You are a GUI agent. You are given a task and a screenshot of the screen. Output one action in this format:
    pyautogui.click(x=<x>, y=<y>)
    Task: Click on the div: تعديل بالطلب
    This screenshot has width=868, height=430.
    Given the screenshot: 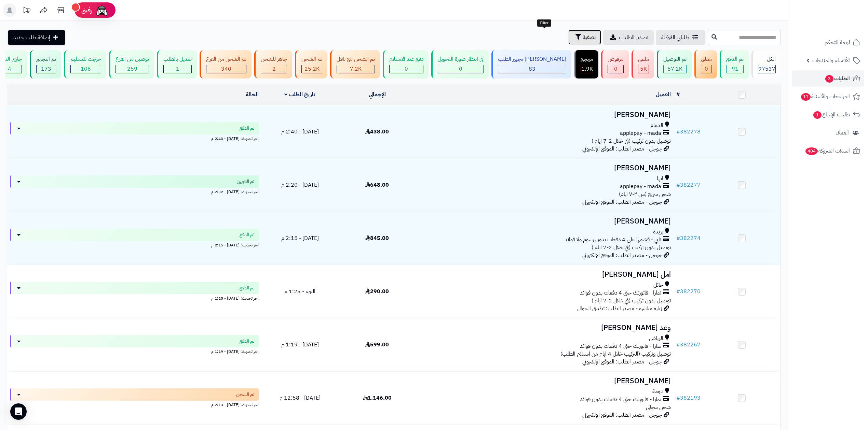 What is the action you would take?
    pyautogui.click(x=177, y=59)
    